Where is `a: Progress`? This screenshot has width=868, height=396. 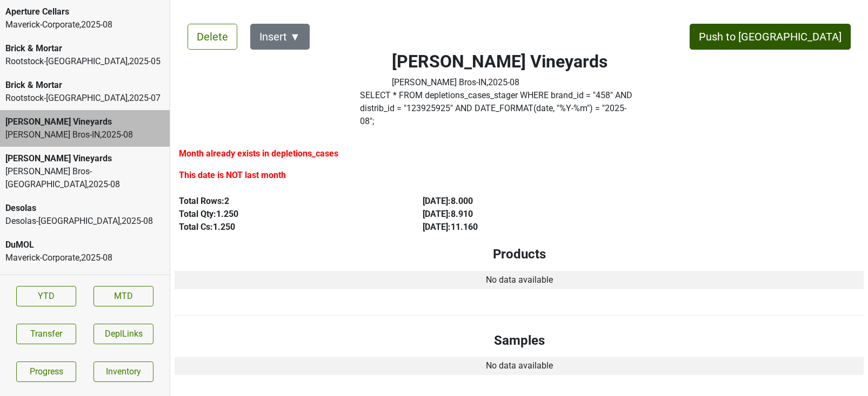
a: Progress is located at coordinates (46, 372).